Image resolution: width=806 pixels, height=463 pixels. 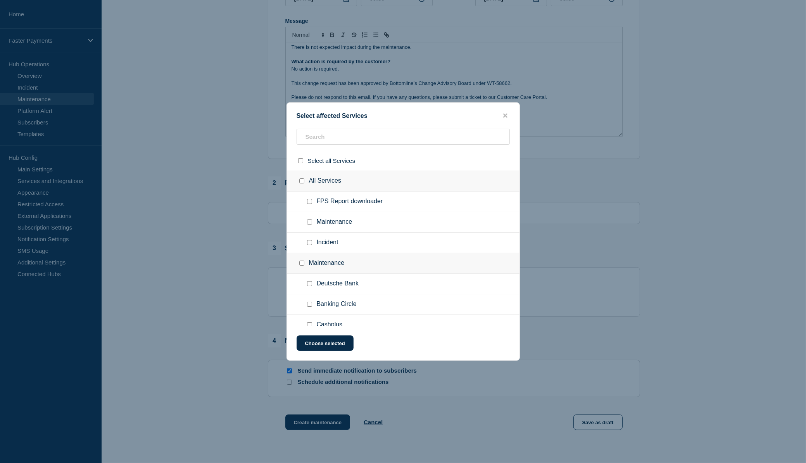 What do you see at coordinates (332, 161) in the screenshot?
I see `span: Select all Services` at bounding box center [332, 161].